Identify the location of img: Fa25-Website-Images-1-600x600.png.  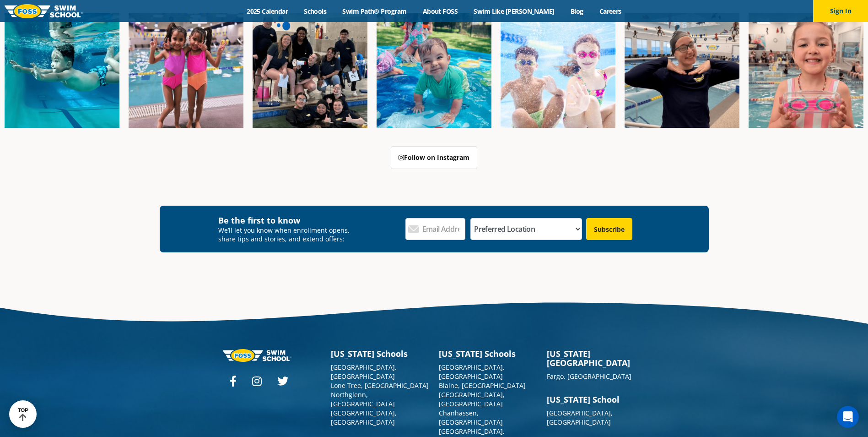
(62, 70).